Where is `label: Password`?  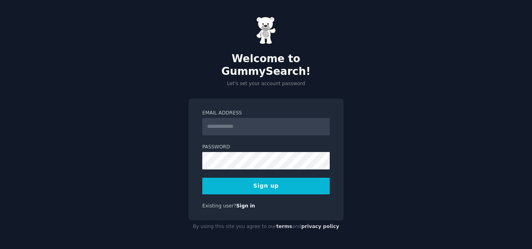
label: Password is located at coordinates (266, 147).